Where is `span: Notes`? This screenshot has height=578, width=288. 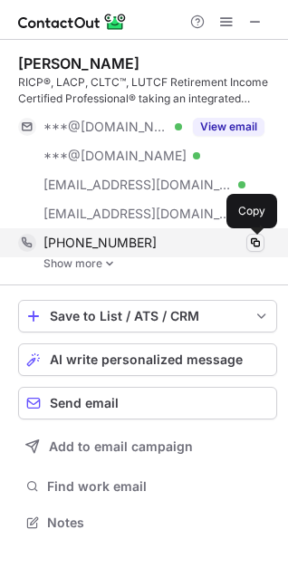
span: Notes is located at coordinates (159, 523).